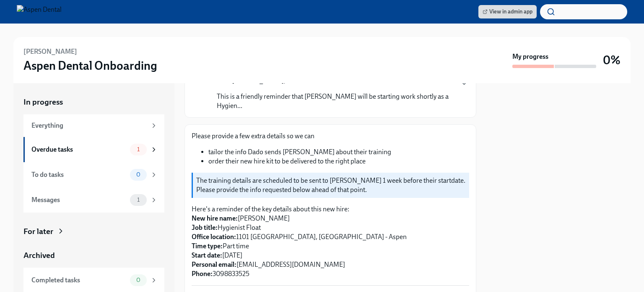 The image size is (644, 292). I want to click on h3: 0%, so click(612, 60).